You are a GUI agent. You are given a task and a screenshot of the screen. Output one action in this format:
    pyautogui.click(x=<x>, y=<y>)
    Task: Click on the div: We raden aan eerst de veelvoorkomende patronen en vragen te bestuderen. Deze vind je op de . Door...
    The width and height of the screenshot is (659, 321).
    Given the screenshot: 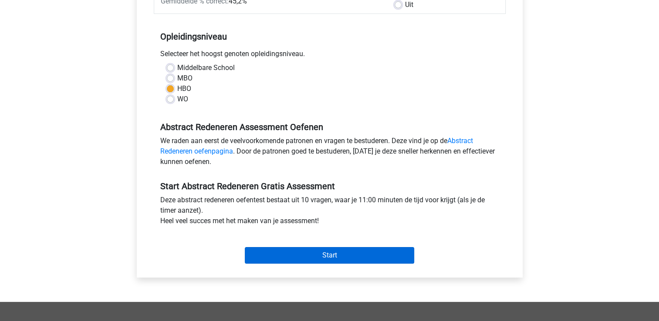 What is the action you would take?
    pyautogui.click(x=330, y=153)
    